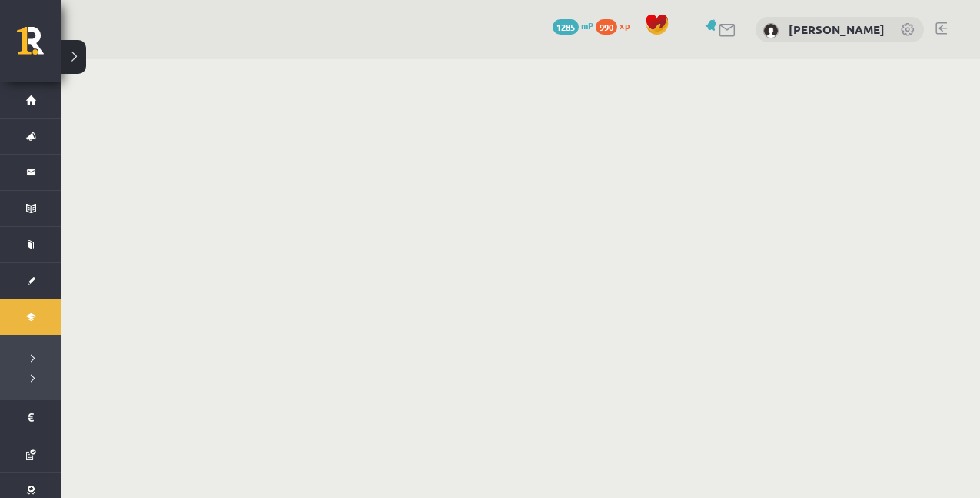 The image size is (980, 498). Describe the element at coordinates (566, 27) in the screenshot. I see `span: 1285` at that location.